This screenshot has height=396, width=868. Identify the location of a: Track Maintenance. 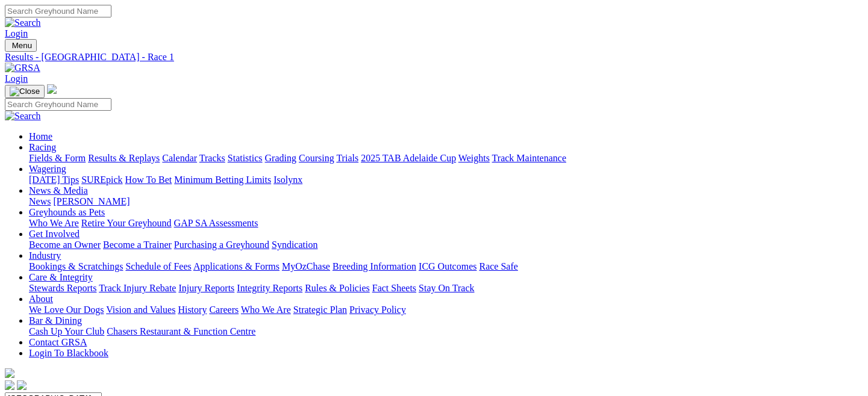
(529, 158).